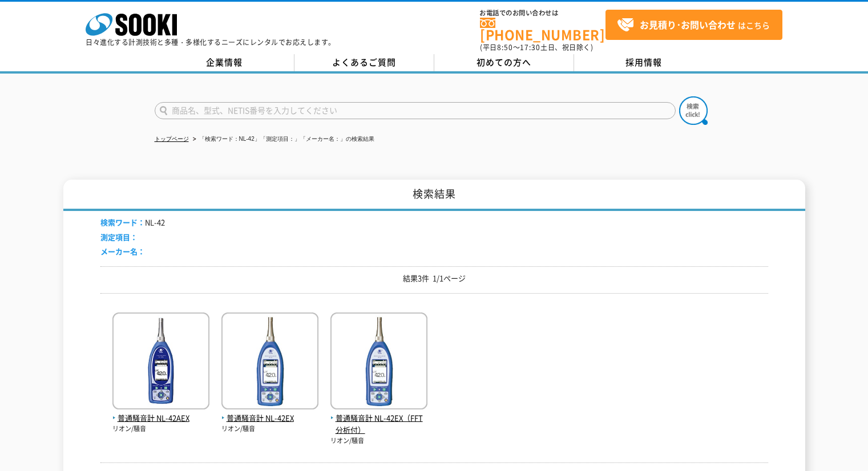 Image resolution: width=868 pixels, height=471 pixels. What do you see at coordinates (172, 139) in the screenshot?
I see `a: トップページ` at bounding box center [172, 139].